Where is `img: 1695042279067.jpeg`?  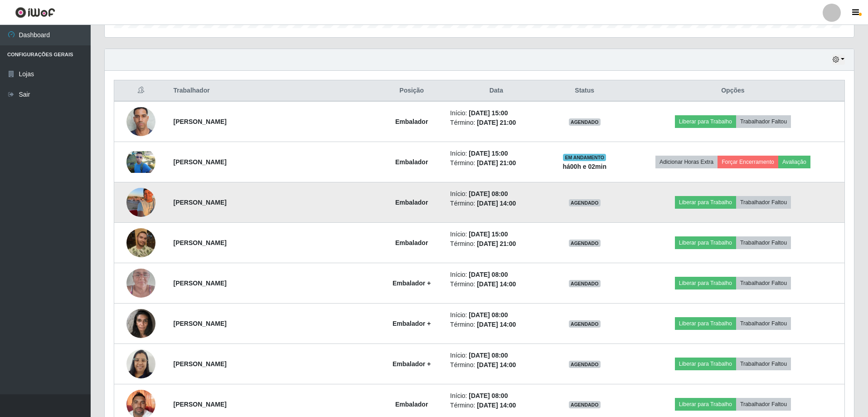
img: 1695042279067.jpeg is located at coordinates (141, 242).